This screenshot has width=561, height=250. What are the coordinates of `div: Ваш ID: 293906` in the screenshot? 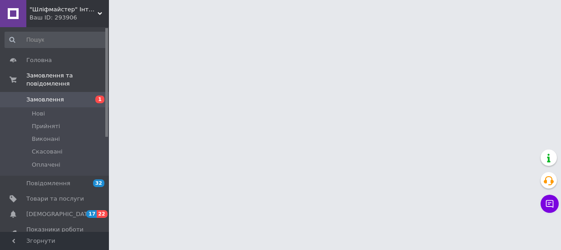 It's located at (69, 18).